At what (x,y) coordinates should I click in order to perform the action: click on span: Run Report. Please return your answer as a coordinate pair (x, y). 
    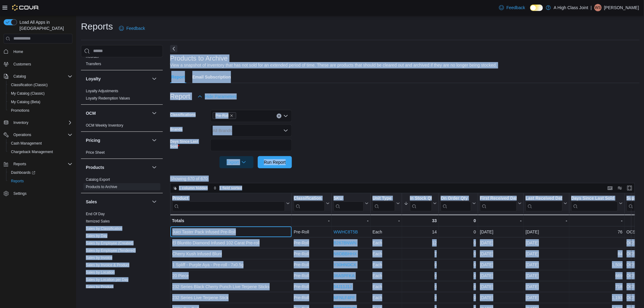
    Looking at the image, I should click on (275, 162).